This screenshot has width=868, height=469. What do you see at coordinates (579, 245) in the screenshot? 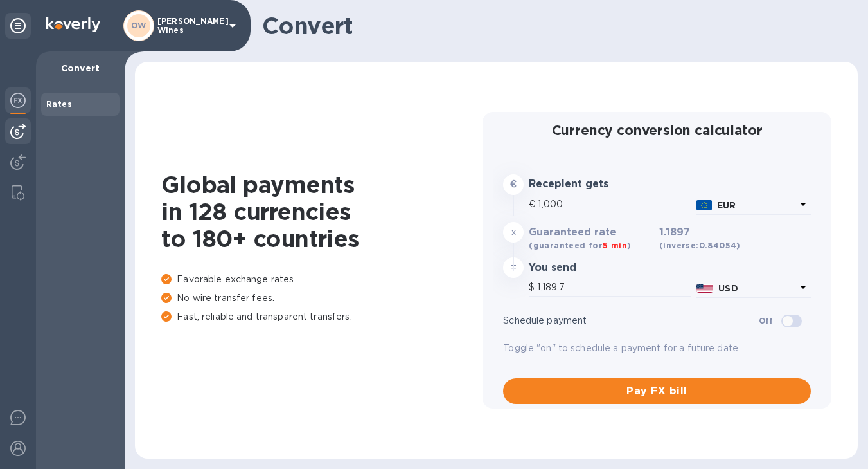
I see `b: (guaranteed for )` at bounding box center [579, 245].